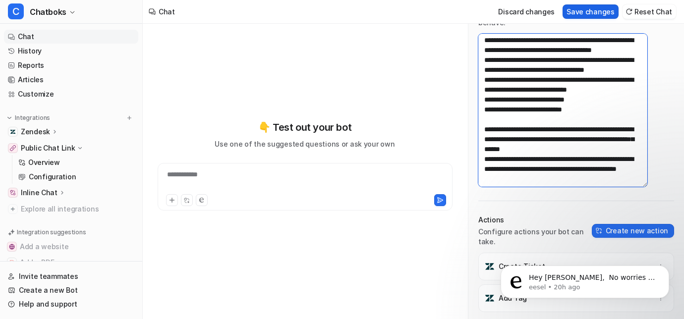 This screenshot has height=319, width=684. I want to click on a: Reports, so click(71, 65).